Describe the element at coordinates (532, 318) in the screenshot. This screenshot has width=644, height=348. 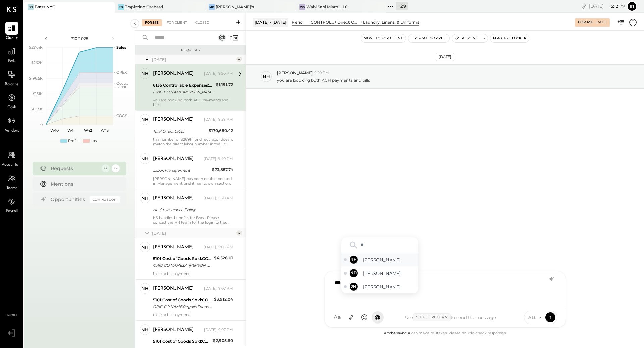
I see `span: ALL` at that location.